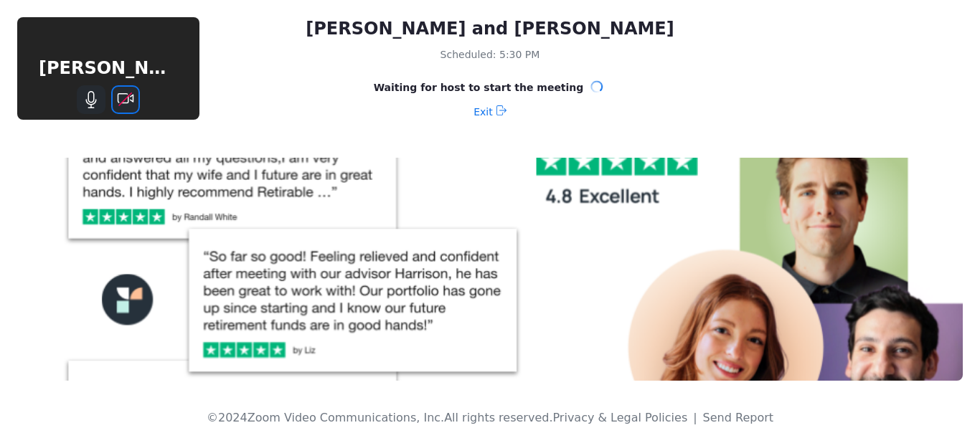  I want to click on span: 2024, so click(233, 418).